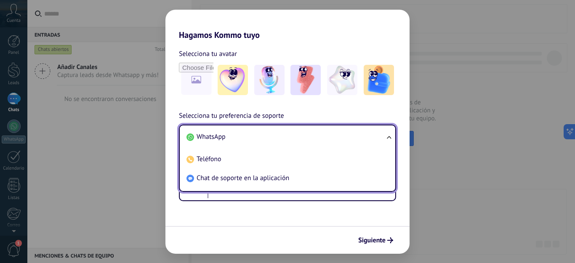 Image resolution: width=575 pixels, height=263 pixels. What do you see at coordinates (243, 178) in the screenshot?
I see `span: Chat de soporte en la aplicación` at bounding box center [243, 178].